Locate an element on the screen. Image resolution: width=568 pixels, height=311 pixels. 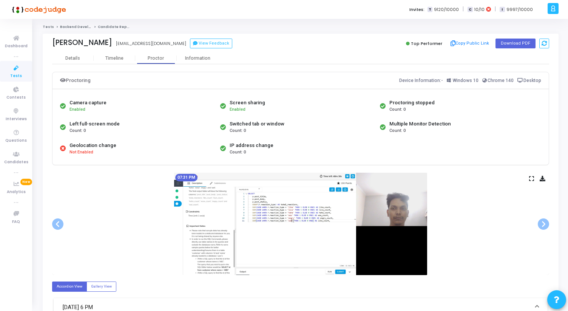
div: Geolocation change is located at coordinates (93, 145).